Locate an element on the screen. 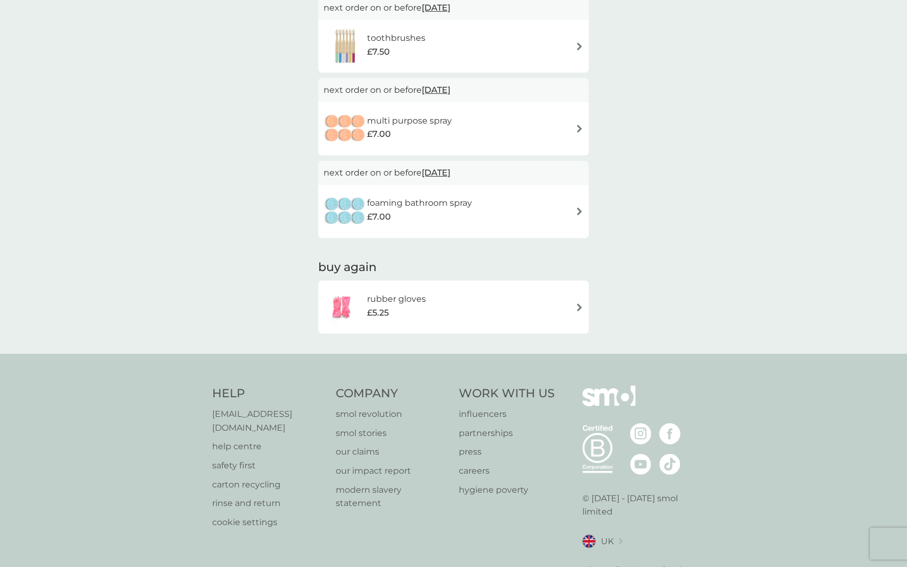 The height and width of the screenshot is (567, 907). a: modern slavery statement is located at coordinates (392, 496).